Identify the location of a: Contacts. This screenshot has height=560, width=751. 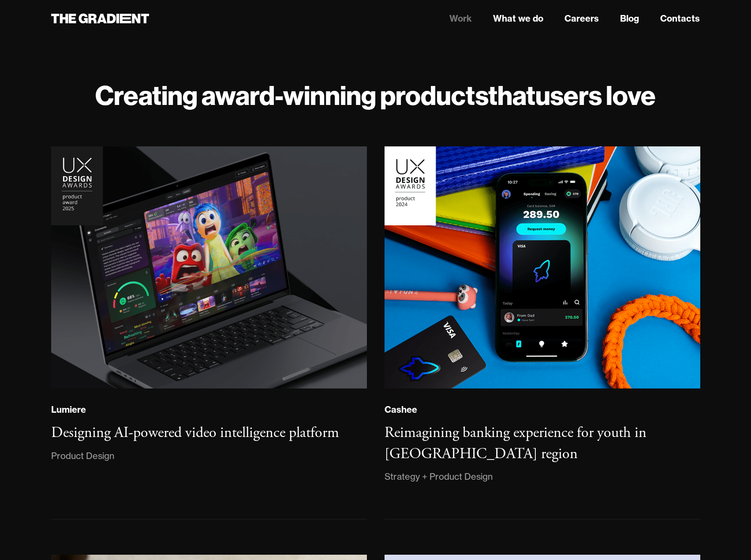
(680, 18).